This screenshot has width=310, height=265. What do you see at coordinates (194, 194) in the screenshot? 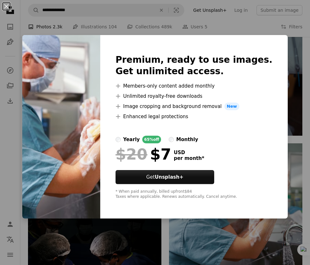
I see `div: * When paid annually, billed upfront $84 Taxes where applicable. Renews automatically. Cancel any...` at bounding box center [194, 194].